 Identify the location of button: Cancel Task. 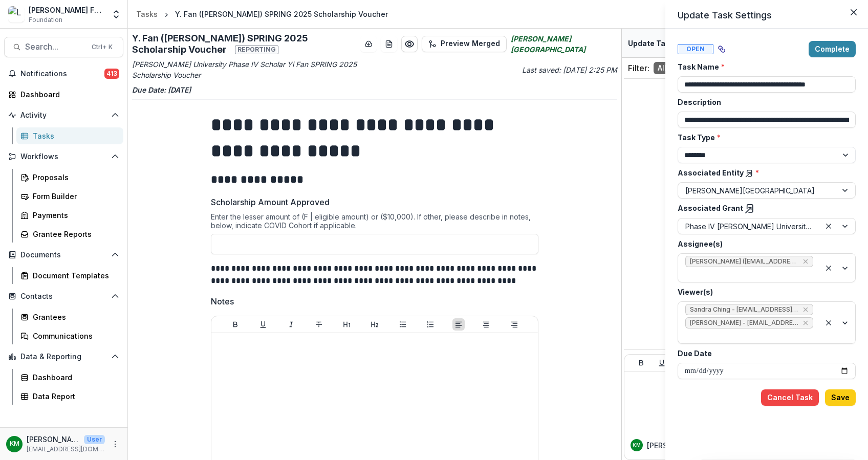
(790, 398).